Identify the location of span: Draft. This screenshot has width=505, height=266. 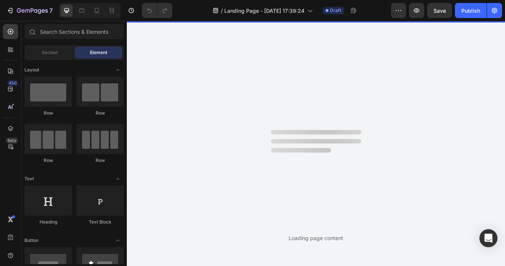
(335, 11).